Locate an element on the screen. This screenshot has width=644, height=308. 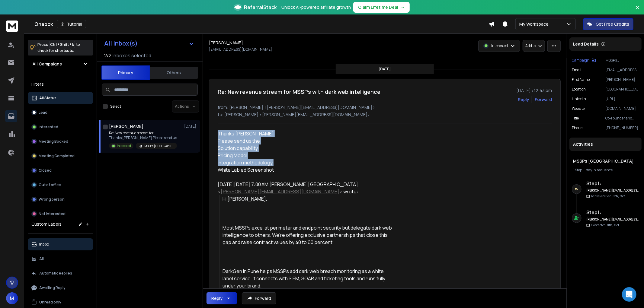
button: Campaign is located at coordinates (584, 60).